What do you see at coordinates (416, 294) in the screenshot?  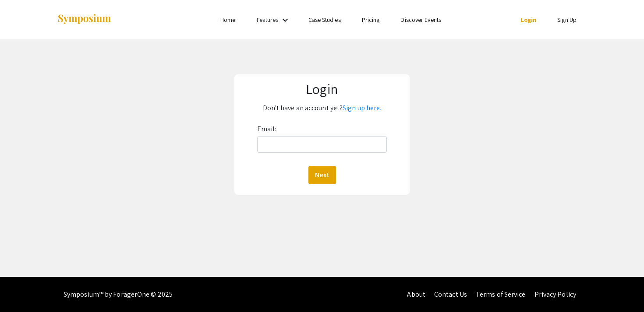 I see `a: About` at bounding box center [416, 294].